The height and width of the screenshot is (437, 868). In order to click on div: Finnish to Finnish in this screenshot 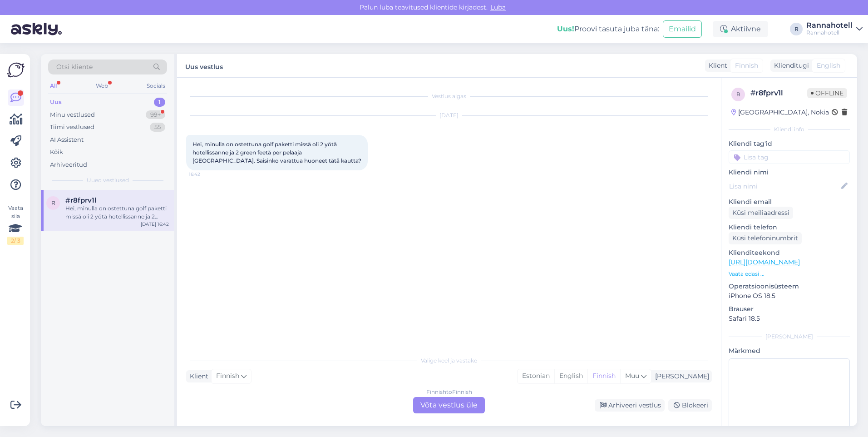, I will do `click(449, 392)`.